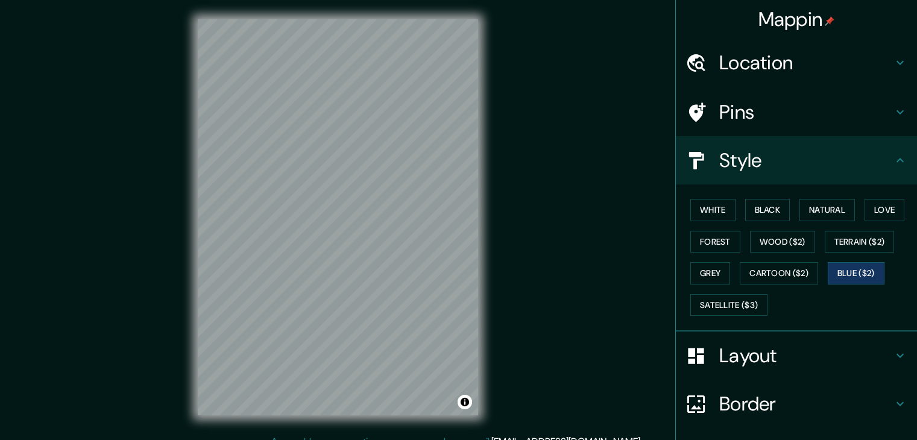 The width and height of the screenshot is (917, 440). I want to click on button: White, so click(713, 210).